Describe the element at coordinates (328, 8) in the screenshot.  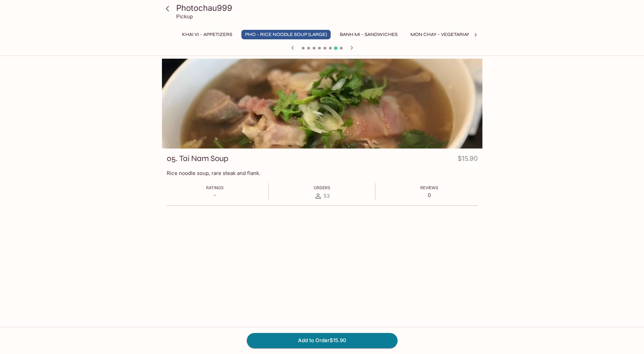
I see `h3: Photochau999` at that location.